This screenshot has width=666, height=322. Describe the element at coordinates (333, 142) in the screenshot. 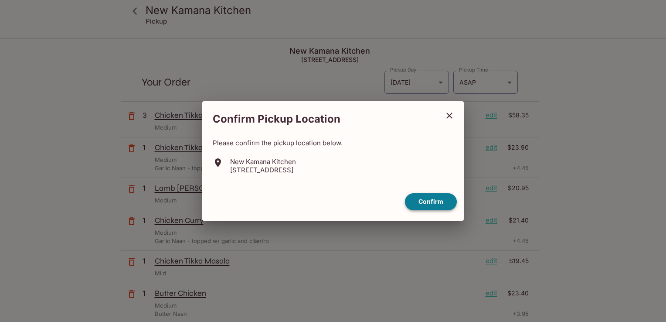

I see `p: Please confirm the pickup location below.` at that location.